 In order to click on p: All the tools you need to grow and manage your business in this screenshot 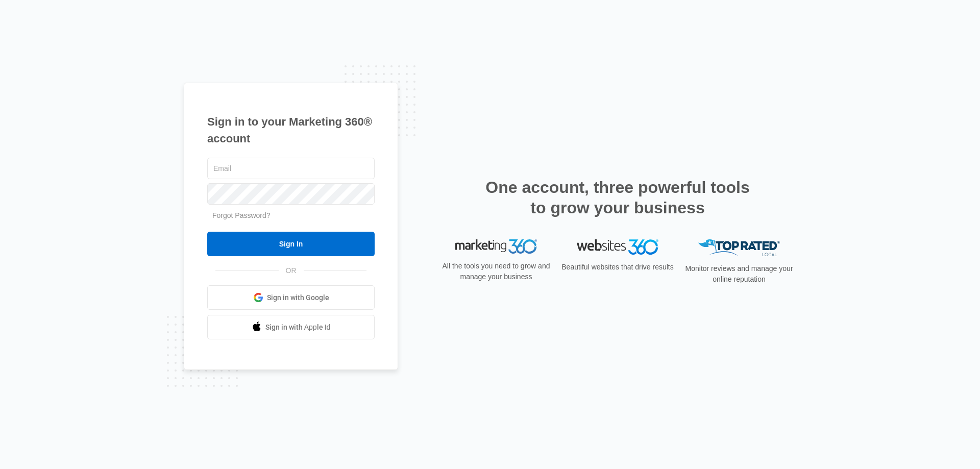, I will do `click(496, 272)`.